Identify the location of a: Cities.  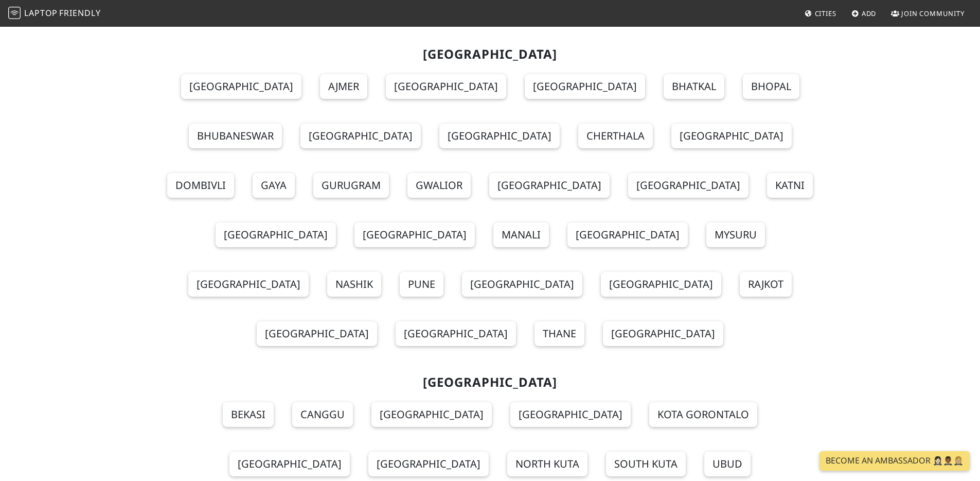
(820, 13).